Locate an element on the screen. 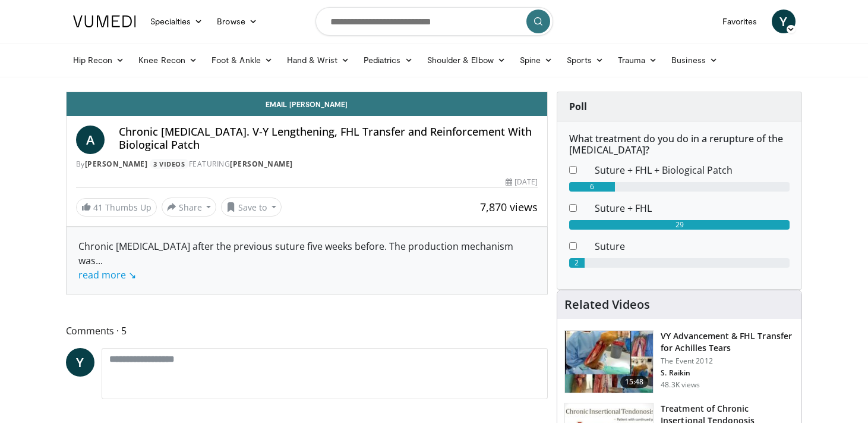 The width and height of the screenshot is (868, 423). span: 15:48 is located at coordinates (635, 382).